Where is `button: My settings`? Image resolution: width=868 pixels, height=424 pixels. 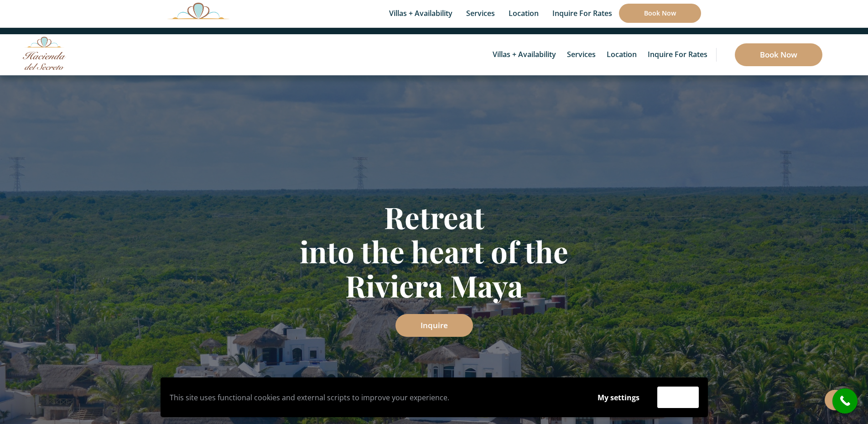 button: My settings is located at coordinates (618, 397).